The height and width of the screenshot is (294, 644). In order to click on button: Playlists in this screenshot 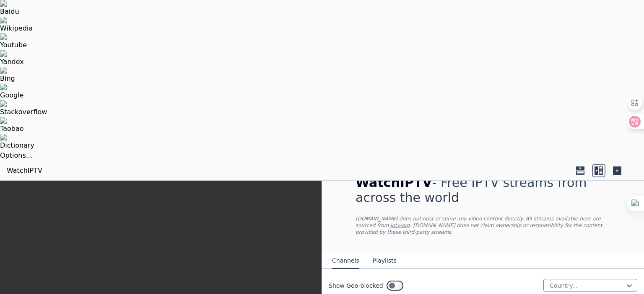, I will do `click(384, 261)`.